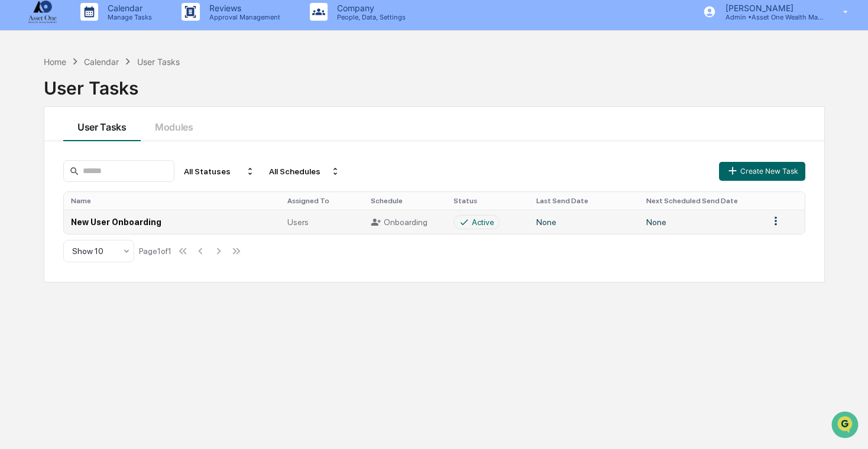 Image resolution: width=868 pixels, height=449 pixels. What do you see at coordinates (43, 12) in the screenshot?
I see `img: logo` at bounding box center [43, 12].